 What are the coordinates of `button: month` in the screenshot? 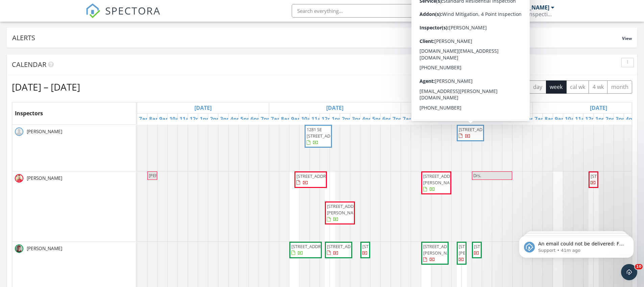 It's located at (620, 87).